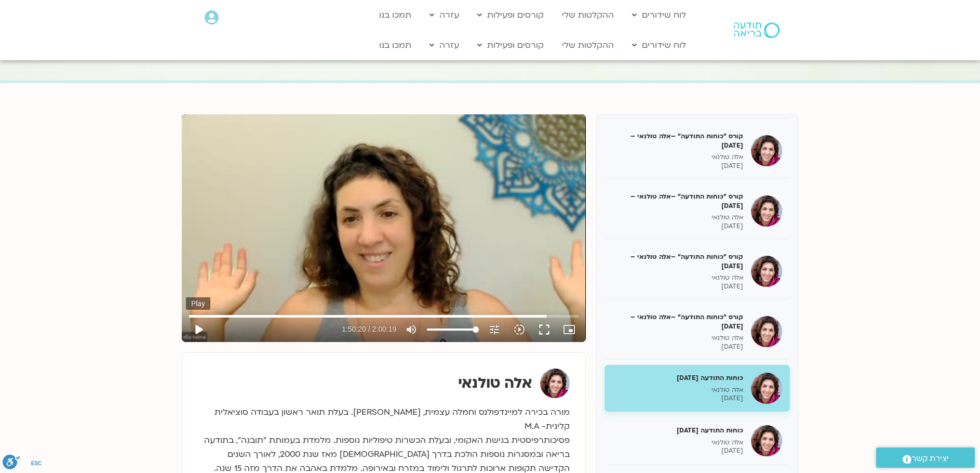 The width and height of the screenshot is (980, 473). I want to click on img: קורס "כוחות התודעה" –אלה טולנאי – 03/06/25, so click(767, 150).